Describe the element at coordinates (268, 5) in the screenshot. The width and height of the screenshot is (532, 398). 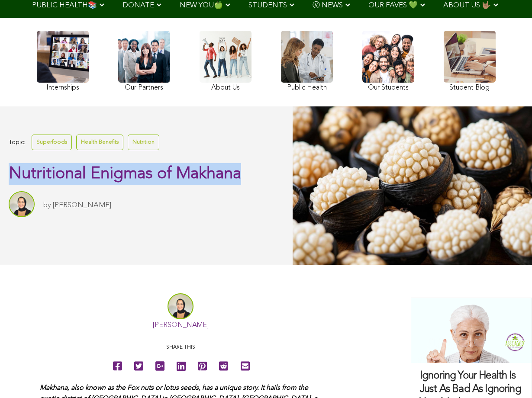
I see `span: STUDENTS` at that location.